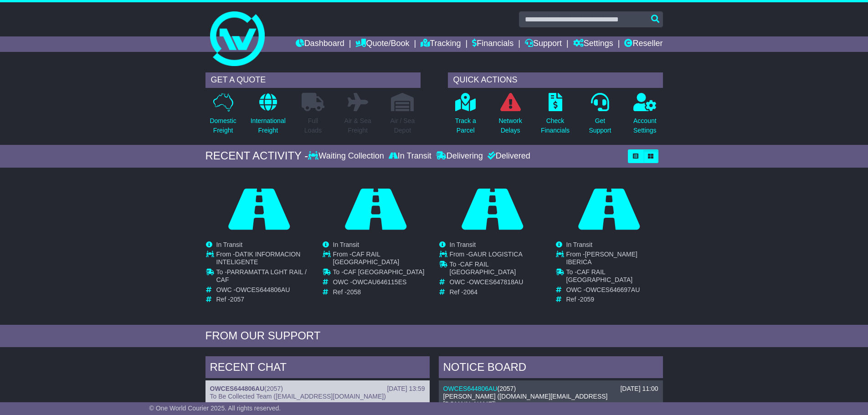 This screenshot has width=868, height=415. What do you see at coordinates (599, 116) in the screenshot?
I see `a: GetSupport` at bounding box center [599, 116].